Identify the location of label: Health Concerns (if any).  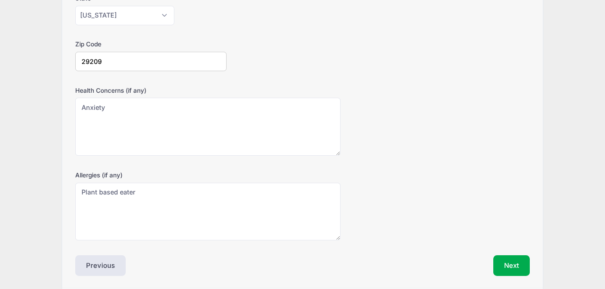
(151, 91).